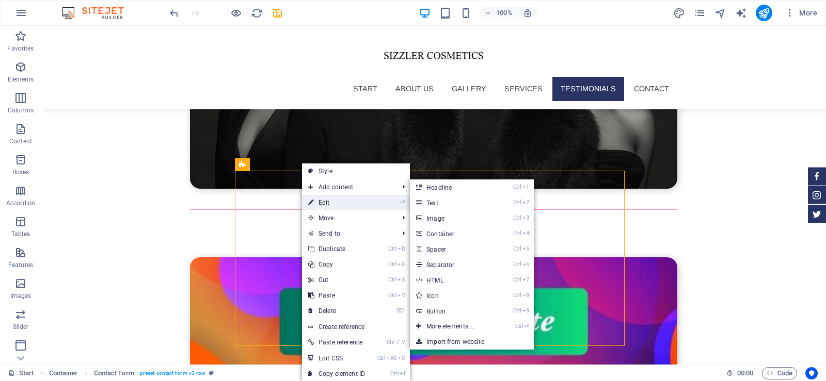 The width and height of the screenshot is (826, 381). Describe the element at coordinates (21, 203) in the screenshot. I see `p: Accordion` at that location.